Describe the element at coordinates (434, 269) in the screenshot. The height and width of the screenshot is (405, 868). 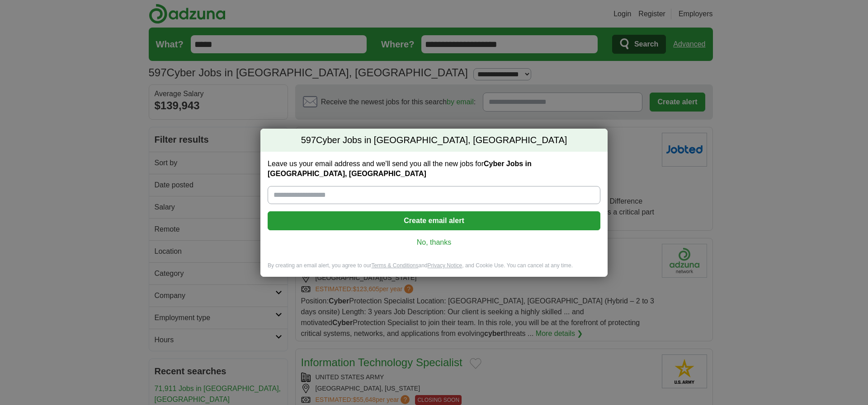
I see `div: By creating an email alert, you agree to our and , and Cookie Use. You can cancel at any time.` at that location.